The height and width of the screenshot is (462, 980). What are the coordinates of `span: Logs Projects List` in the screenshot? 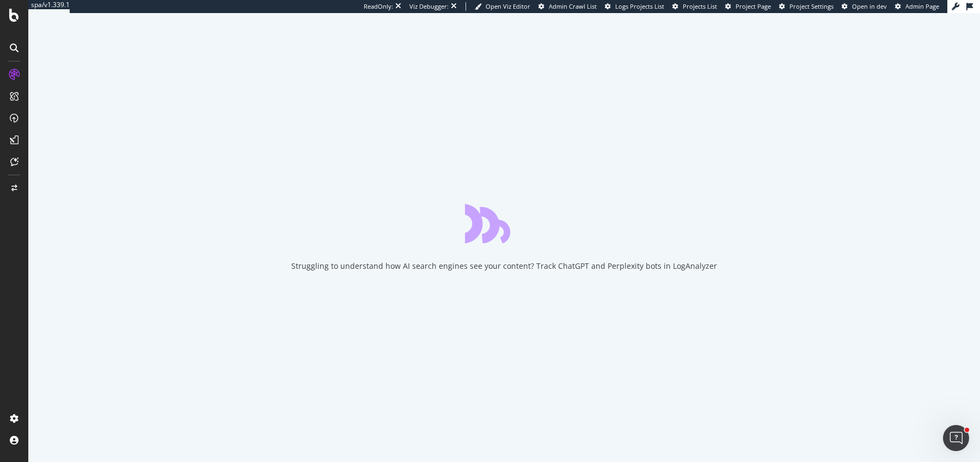 It's located at (640, 6).